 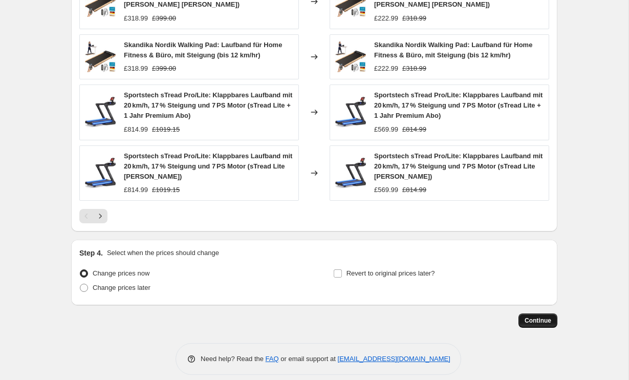 I want to click on span: Continue, so click(x=538, y=320).